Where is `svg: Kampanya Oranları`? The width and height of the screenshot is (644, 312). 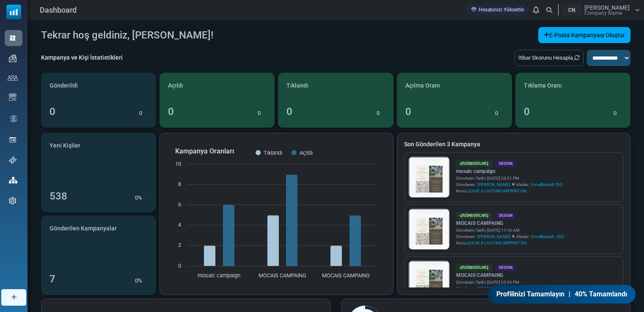
svg: Kampanya Oranları is located at coordinates (276, 214).